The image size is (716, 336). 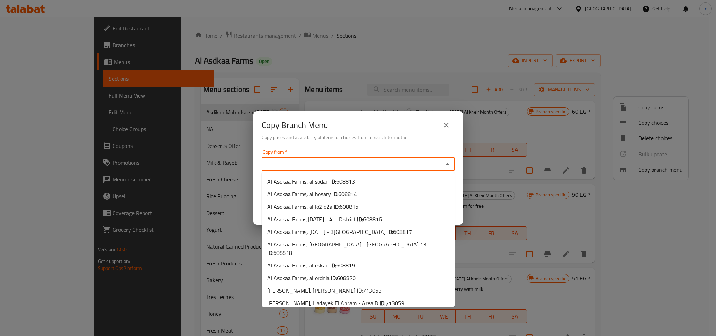 I want to click on span: 608820, so click(x=346, y=278).